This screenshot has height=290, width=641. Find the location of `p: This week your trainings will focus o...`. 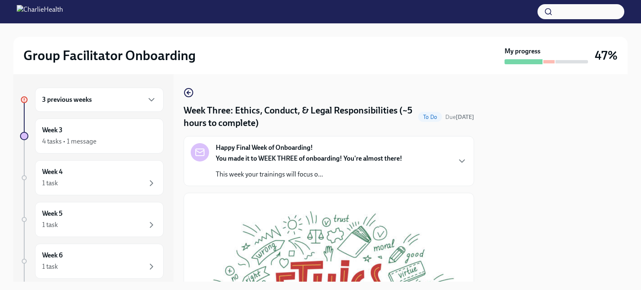

p: This week your trainings will focus o... is located at coordinates (309, 174).